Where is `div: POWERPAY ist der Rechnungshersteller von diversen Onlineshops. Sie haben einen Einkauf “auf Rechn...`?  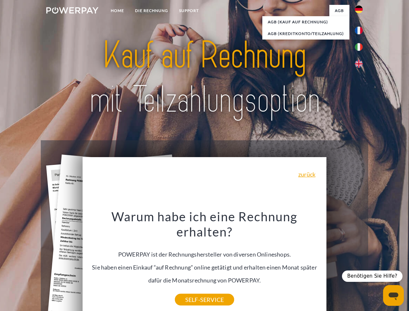
div: POWERPAY ist der Rechnungshersteller von diversen Onlineshops. Sie haben einen Einkauf “auf Rechn... is located at coordinates (205, 254).